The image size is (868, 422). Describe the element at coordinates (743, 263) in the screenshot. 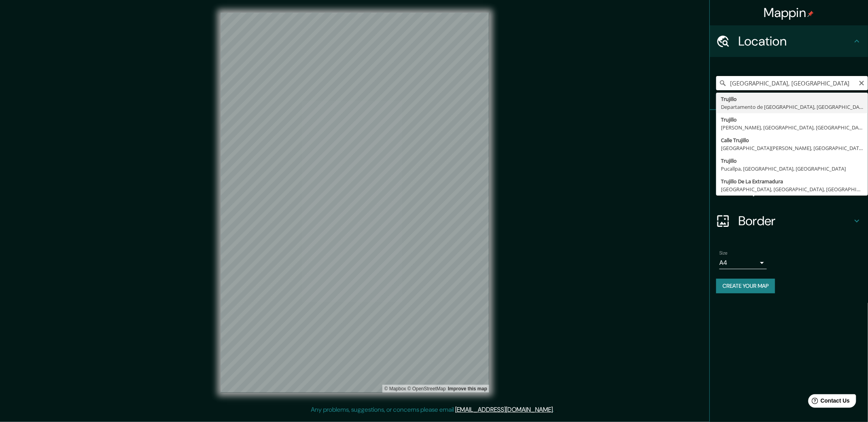

I see `div: A4` at that location.